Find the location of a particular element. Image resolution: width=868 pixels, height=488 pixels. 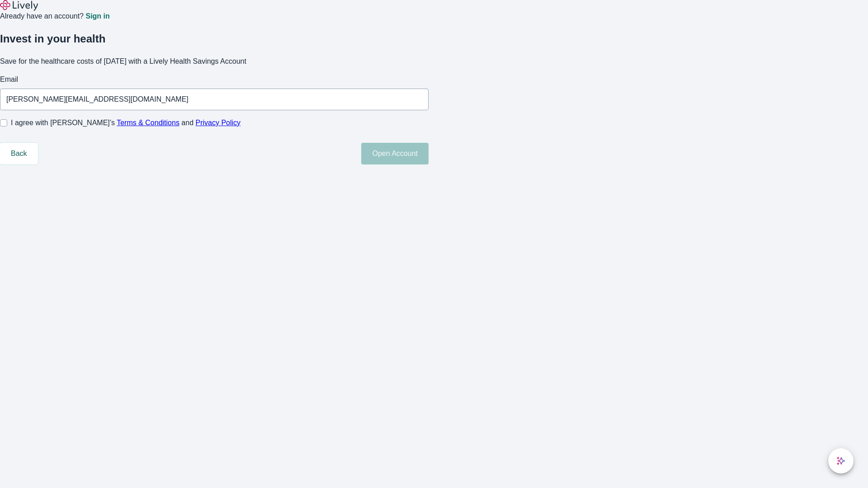

svg: Lively AI Assistant is located at coordinates (841, 461).